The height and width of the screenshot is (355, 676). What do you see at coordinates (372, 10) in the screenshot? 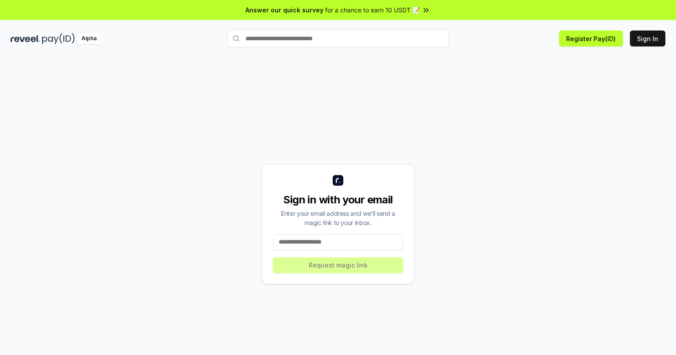
I see `span: for a chance to earn 10 USDT 📝` at bounding box center [372, 10].